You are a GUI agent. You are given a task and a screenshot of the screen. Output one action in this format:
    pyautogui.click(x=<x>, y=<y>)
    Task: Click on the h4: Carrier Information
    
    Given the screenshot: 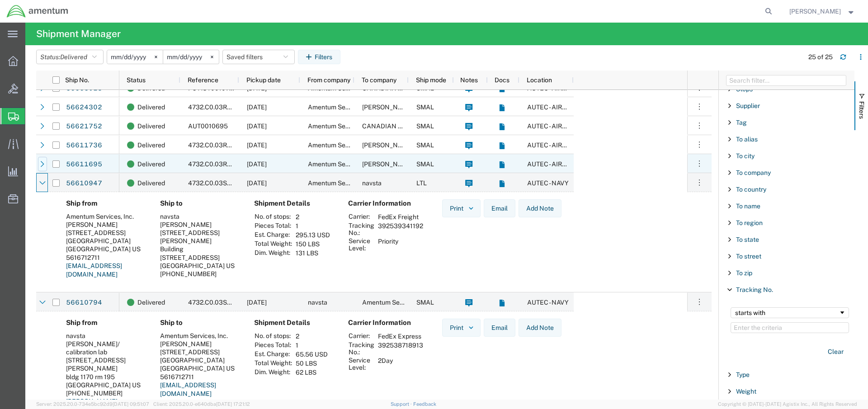 What is the action you would take?
    pyautogui.click(x=384, y=323)
    